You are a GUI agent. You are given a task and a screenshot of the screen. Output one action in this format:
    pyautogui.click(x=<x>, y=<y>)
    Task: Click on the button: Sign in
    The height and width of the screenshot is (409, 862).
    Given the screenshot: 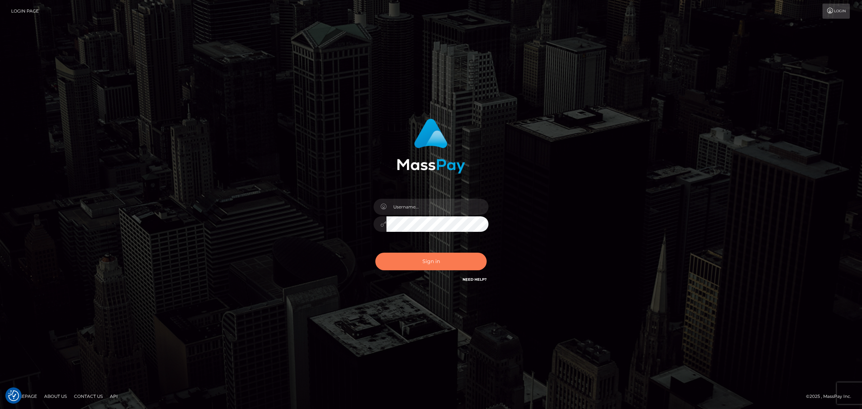 What is the action you would take?
    pyautogui.click(x=431, y=261)
    